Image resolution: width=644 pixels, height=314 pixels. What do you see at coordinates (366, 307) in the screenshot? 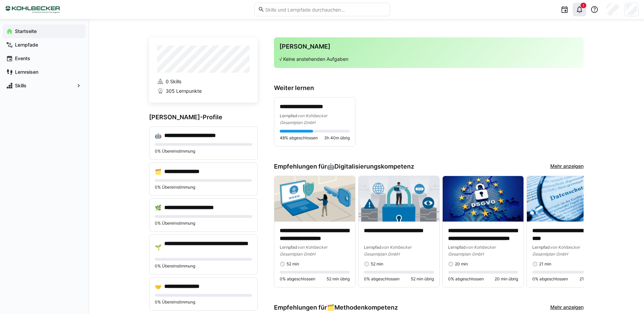
I see `span: Methodenkompetenz` at bounding box center [366, 307].